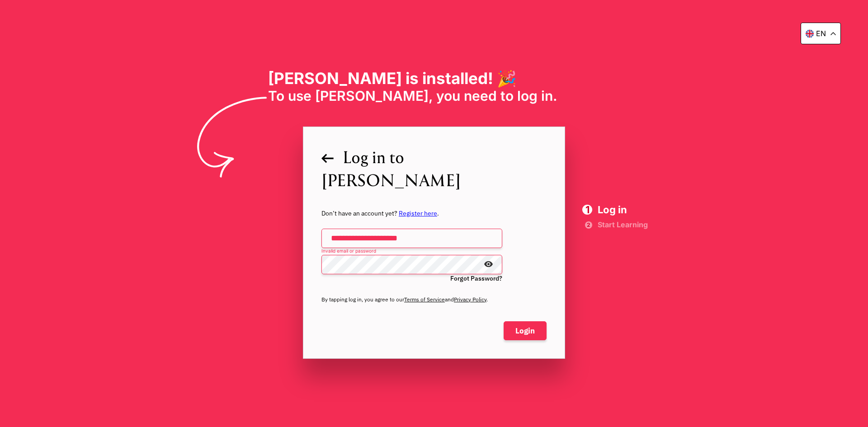 This screenshot has width=868, height=427. I want to click on span: Don’t have an account yet? ., so click(434, 214).